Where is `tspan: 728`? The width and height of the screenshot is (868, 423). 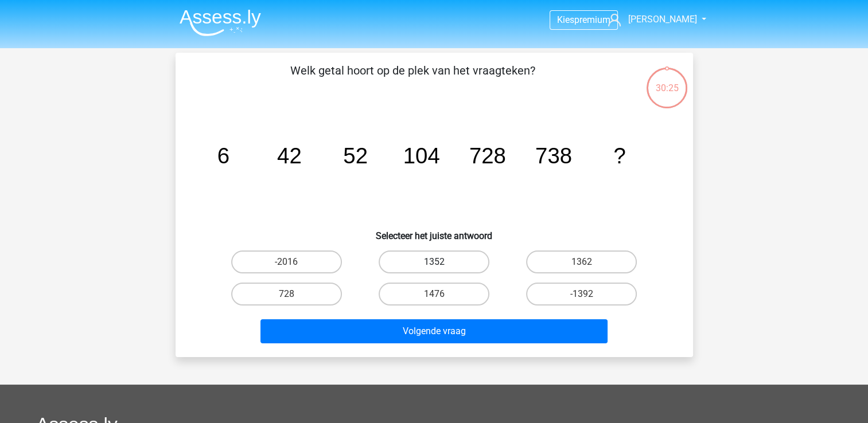 tspan: 728 is located at coordinates (487, 155).